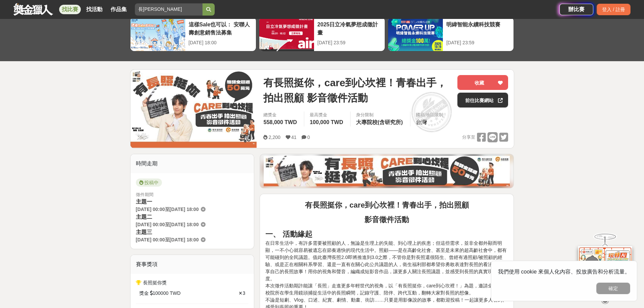 The image size is (644, 308). Describe the element at coordinates (380, 115) in the screenshot. I see `div: 身分限制` at that location.